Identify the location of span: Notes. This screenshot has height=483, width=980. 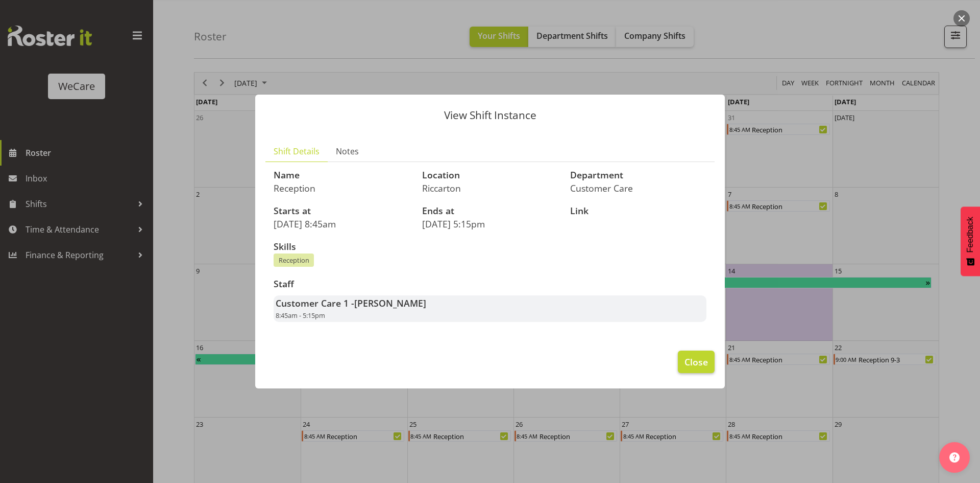
(347, 152).